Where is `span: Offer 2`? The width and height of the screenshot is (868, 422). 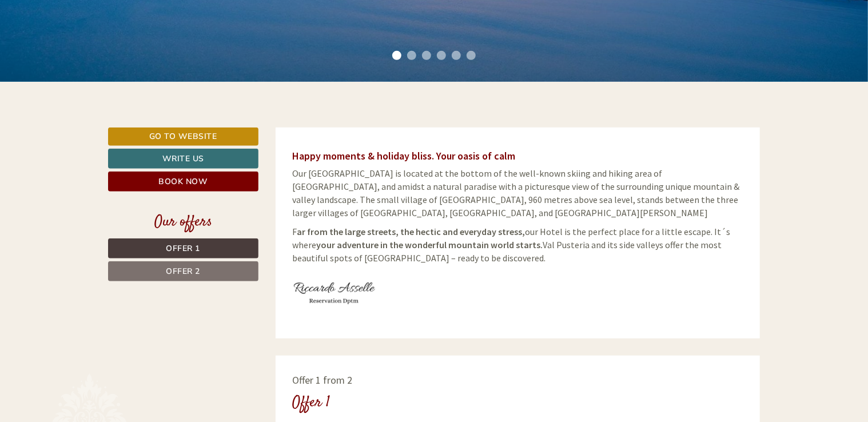 span: Offer 2 is located at coordinates (183, 271).